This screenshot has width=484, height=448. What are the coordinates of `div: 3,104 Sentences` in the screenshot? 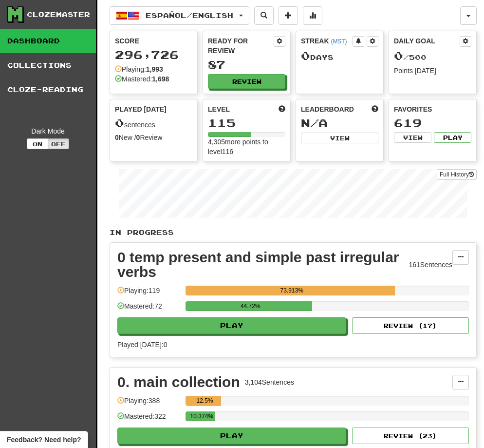 It's located at (269, 382).